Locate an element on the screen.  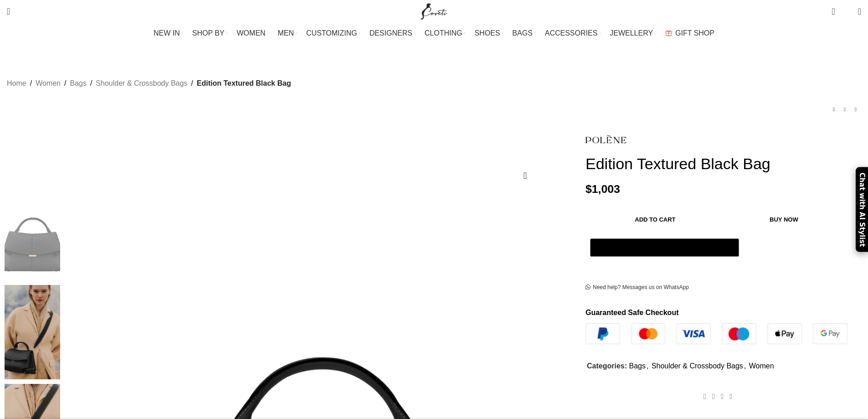
a: Need help? Messages us on WhatsApp is located at coordinates (637, 288).